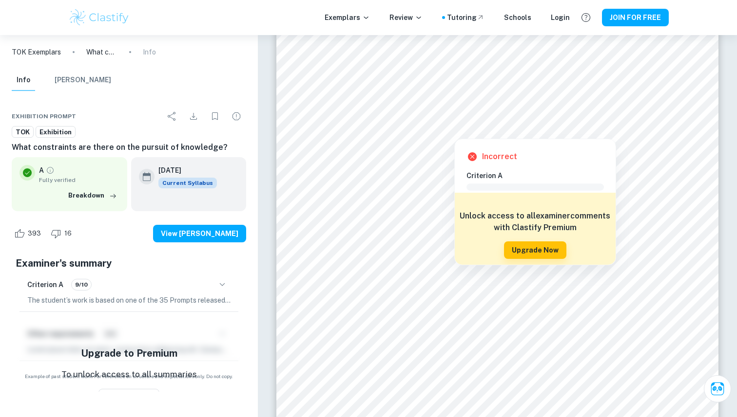 The width and height of the screenshot is (737, 417). What do you see at coordinates (68, 234) in the screenshot?
I see `span: 16` at bounding box center [68, 234].